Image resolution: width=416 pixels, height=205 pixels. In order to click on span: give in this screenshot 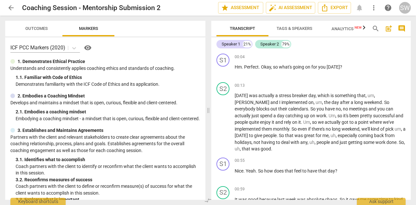, I will do `click(259, 135)`.